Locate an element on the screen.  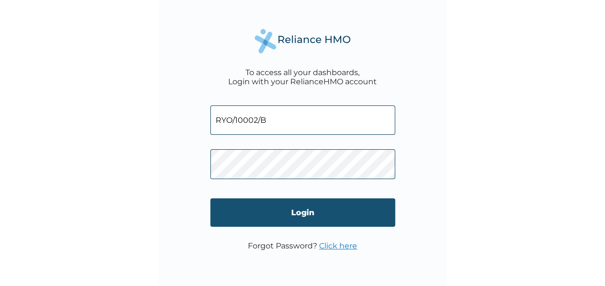
input: Email address or HMO ID is located at coordinates (303, 120).